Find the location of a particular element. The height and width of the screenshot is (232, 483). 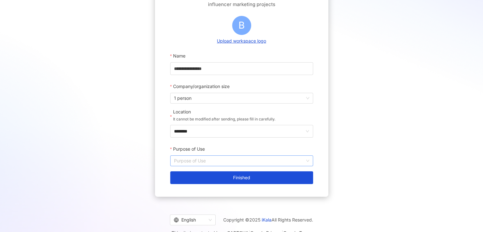

span: 1 person is located at coordinates (242, 98).